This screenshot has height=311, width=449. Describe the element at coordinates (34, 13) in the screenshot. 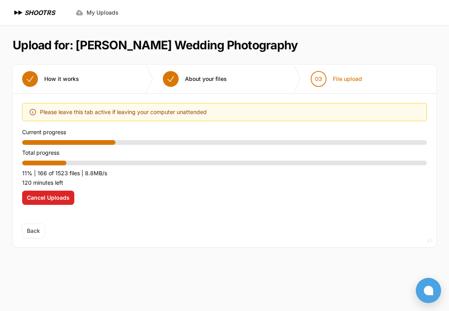

I see `a: SHOOTRS SHOOTRS` at that location.